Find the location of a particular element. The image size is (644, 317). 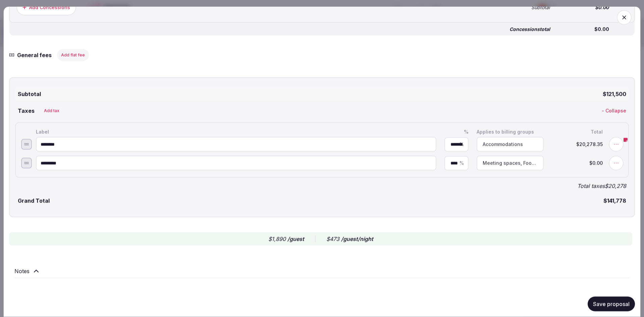

button: Accommodations is located at coordinates (510, 144).